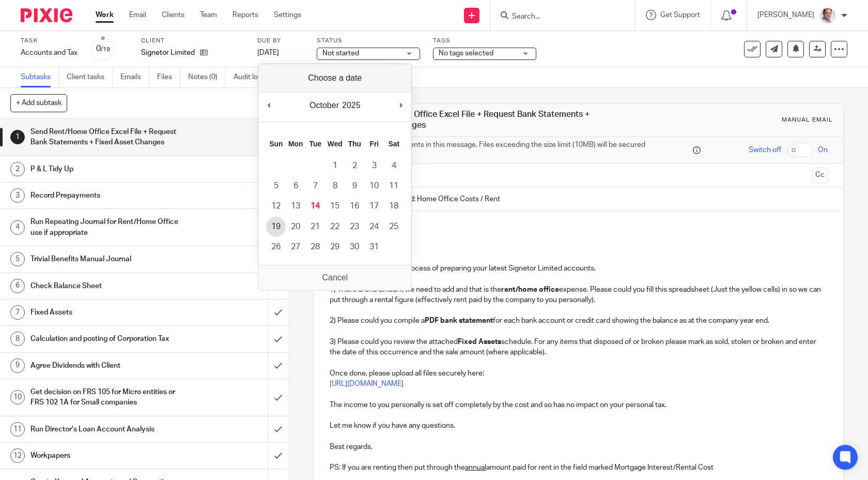 The width and height of the screenshot is (868, 480). I want to click on a: Settings, so click(287, 15).